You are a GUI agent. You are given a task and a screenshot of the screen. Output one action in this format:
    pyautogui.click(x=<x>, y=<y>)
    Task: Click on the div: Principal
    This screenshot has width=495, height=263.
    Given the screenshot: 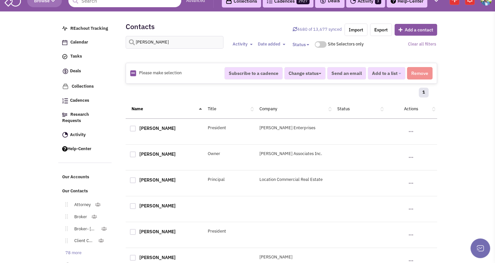 What is the action you would take?
    pyautogui.click(x=230, y=180)
    